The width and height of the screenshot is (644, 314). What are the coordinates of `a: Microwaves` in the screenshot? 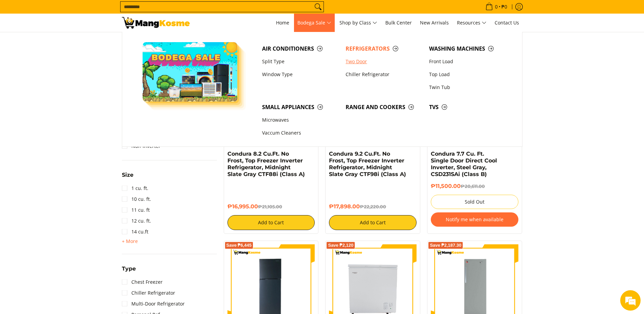 It's located at (301, 120).